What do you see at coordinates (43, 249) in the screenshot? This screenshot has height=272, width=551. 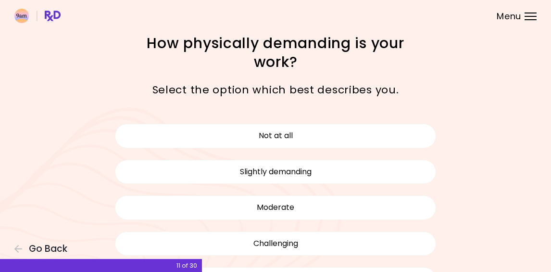 I see `button: Go Back` at bounding box center [43, 249].